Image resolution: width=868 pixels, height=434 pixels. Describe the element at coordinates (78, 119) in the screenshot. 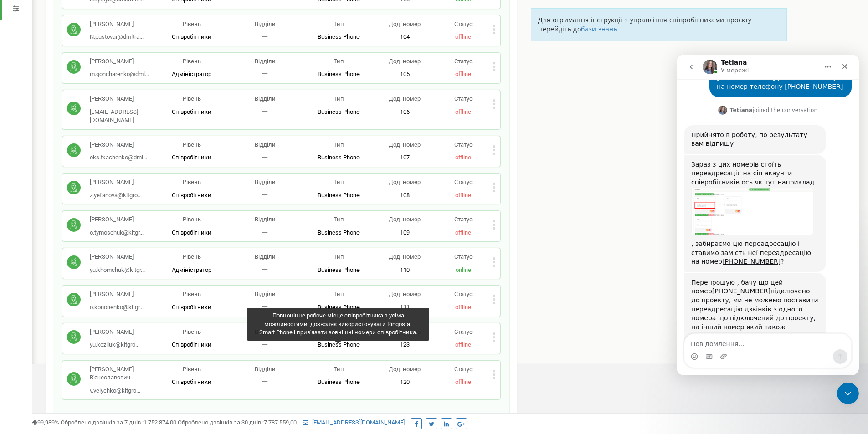

I see `div: Зараз з цих номерів стоїть переадресація на сіп акаунти співробітників ось як тут наприклад` at that location.